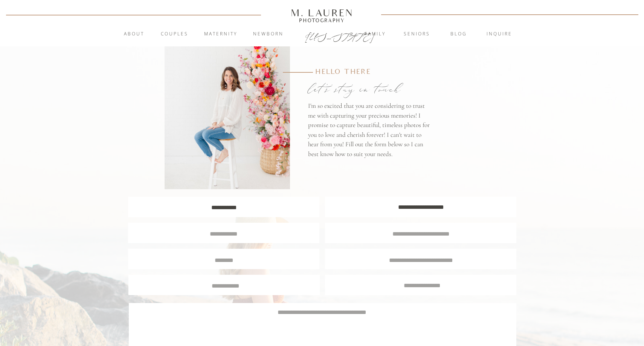 Image resolution: width=644 pixels, height=346 pixels. What do you see at coordinates (268, 35) in the screenshot?
I see `a: Newborn` at bounding box center [268, 35].